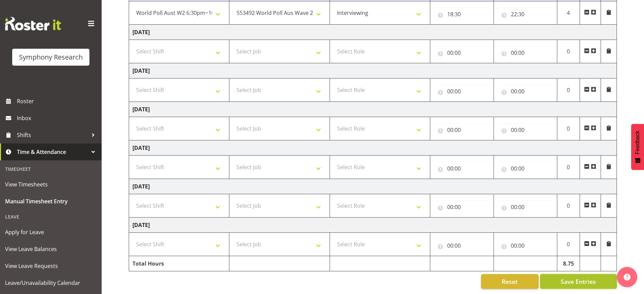 This screenshot has height=294, width=644. Describe the element at coordinates (637, 147) in the screenshot. I see `button: Feedback - Show survey` at that location.